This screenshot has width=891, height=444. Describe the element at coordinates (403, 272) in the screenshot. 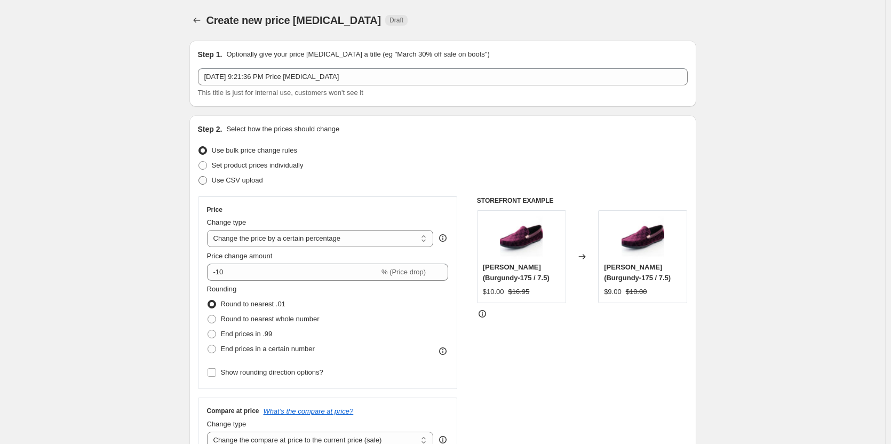

I see `span: % (Price drop)` at that location.